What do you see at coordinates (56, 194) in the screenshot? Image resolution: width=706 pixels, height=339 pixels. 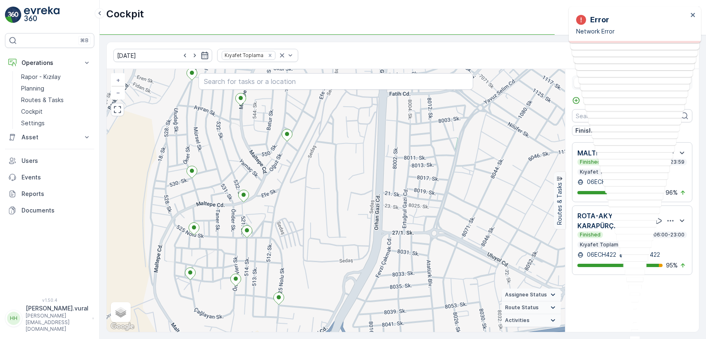 I see `p: Reports` at bounding box center [56, 194].